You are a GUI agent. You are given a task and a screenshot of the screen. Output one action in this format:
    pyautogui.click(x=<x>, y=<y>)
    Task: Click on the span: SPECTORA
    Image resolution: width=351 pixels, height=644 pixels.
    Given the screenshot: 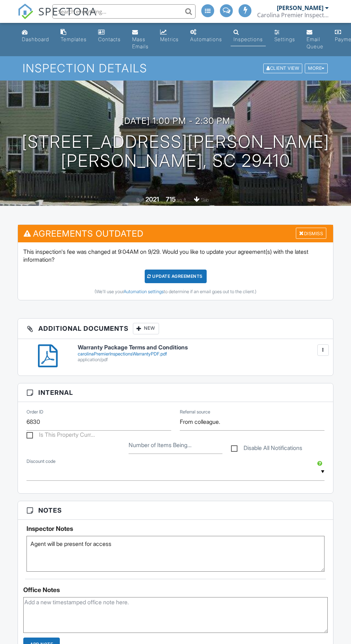 What is the action you would take?
    pyautogui.click(x=68, y=11)
    